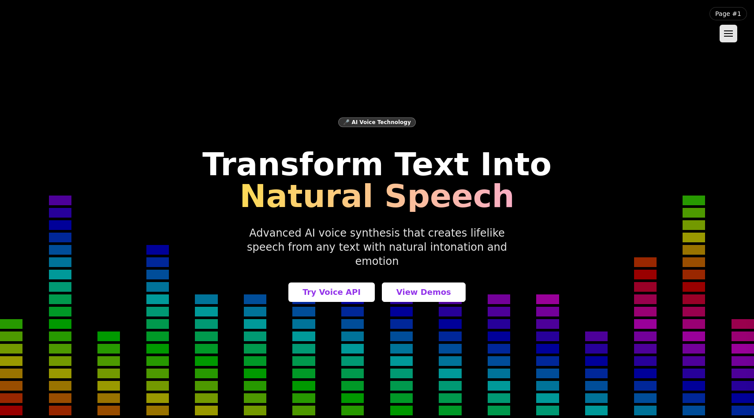  What do you see at coordinates (377, 247) in the screenshot?
I see `p: Advanced AI voice synthesis that creates lifelike speech from any text with natural intonation an...` at bounding box center [377, 247].